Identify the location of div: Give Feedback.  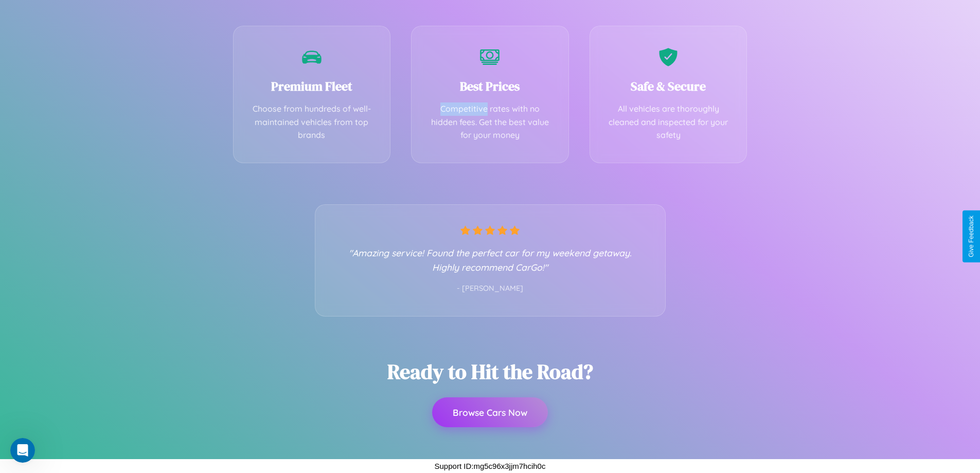
(972, 236).